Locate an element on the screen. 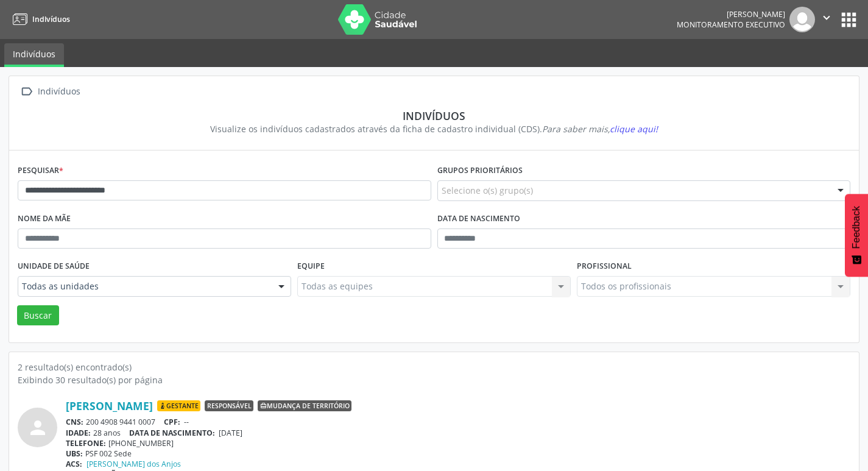  span: Gestante is located at coordinates (178, 406).